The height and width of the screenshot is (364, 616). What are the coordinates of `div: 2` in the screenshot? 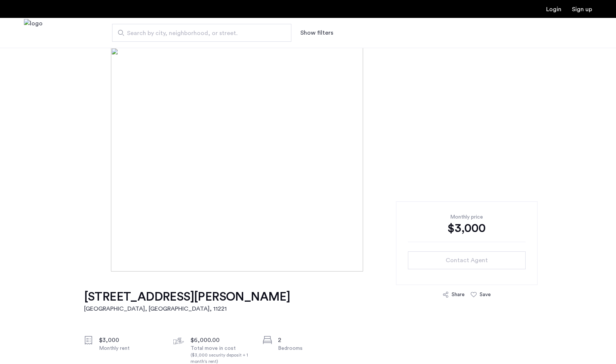 It's located at (309, 340).